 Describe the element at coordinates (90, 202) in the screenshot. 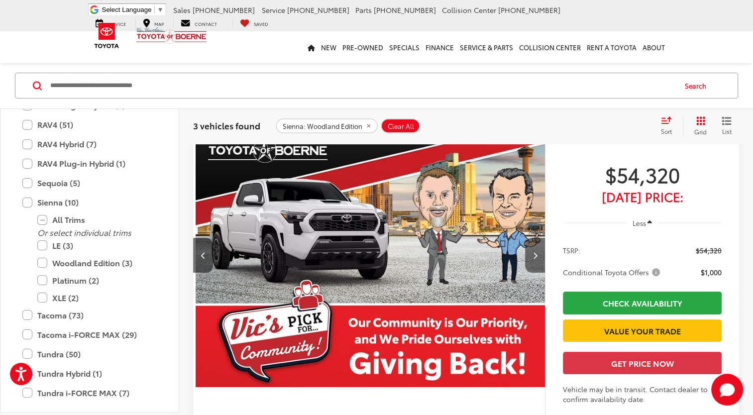

I see `label: Sienna (10)` at that location.